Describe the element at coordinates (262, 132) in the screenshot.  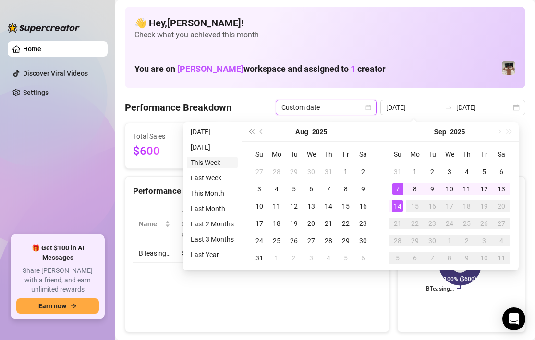
I see `button: Previous month (PageUp)` at that location.